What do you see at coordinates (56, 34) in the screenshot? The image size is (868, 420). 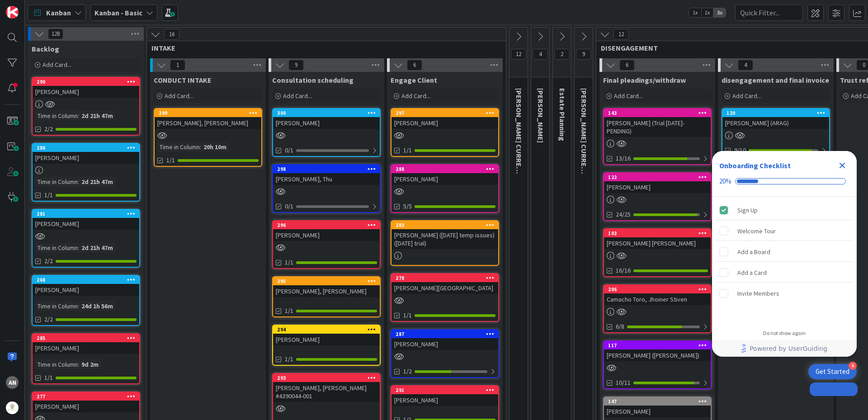 I see `span: 128` at bounding box center [56, 34].